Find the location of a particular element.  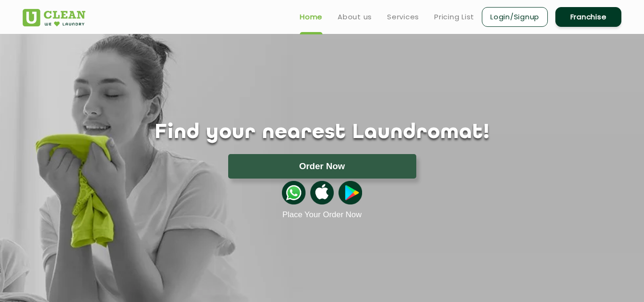

a: Franchise is located at coordinates (588, 17).